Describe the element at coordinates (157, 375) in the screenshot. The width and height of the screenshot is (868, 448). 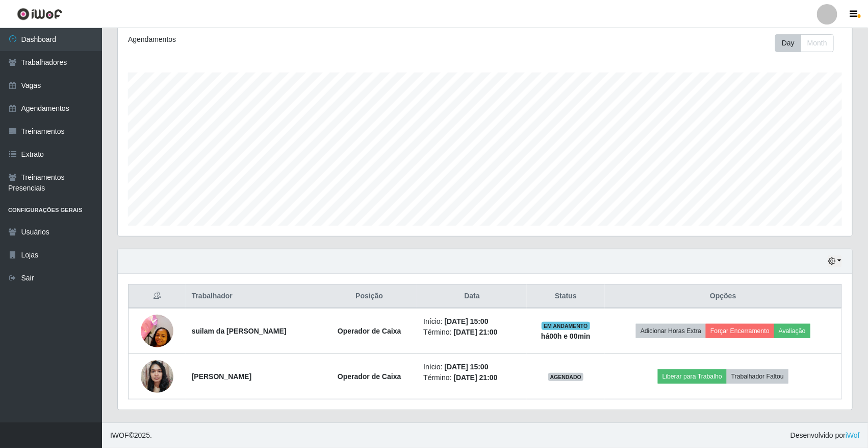
I see `img: 1736008247371.jpeg` at that location.